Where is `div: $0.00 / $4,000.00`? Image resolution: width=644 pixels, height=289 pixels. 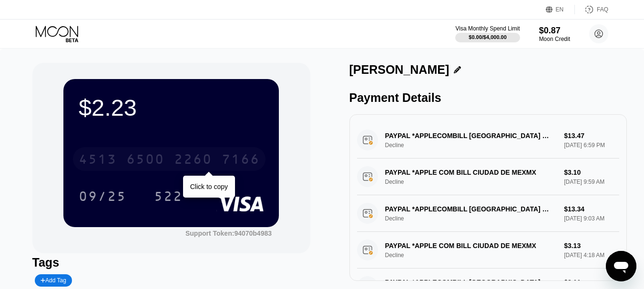
div: $0.00 / $4,000.00 is located at coordinates (488, 37).